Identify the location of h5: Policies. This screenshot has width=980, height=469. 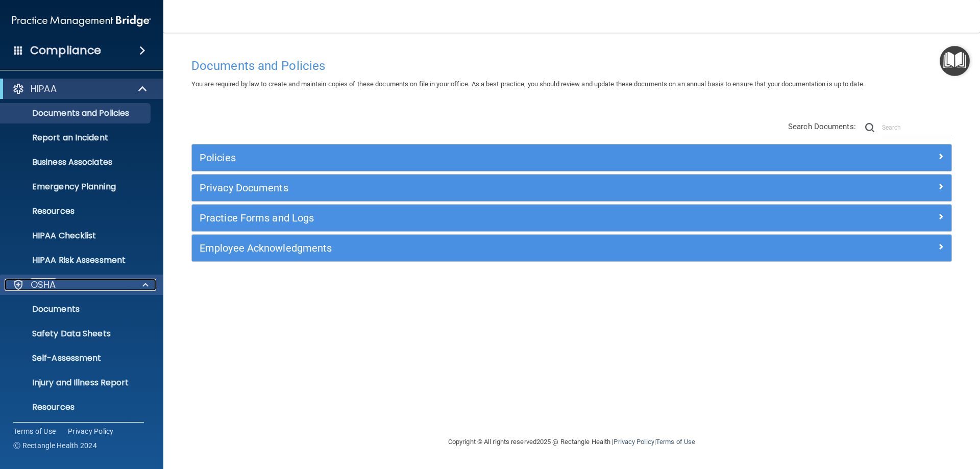
(477, 158).